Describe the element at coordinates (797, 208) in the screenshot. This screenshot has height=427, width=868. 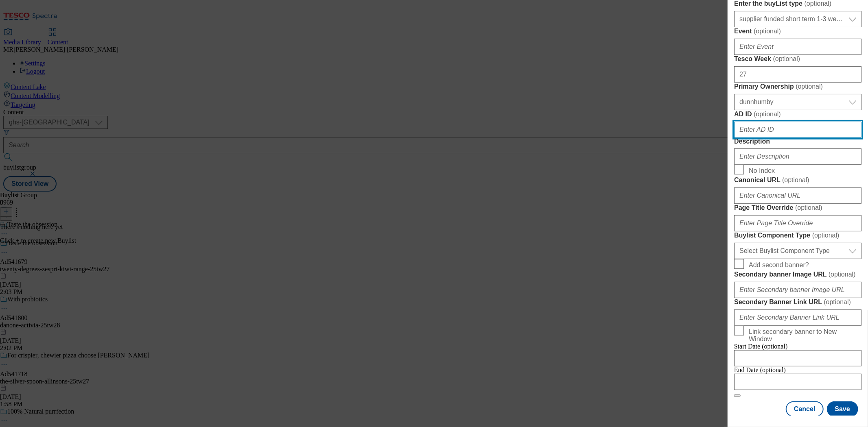
I see `label: Page Title Override` at that location.